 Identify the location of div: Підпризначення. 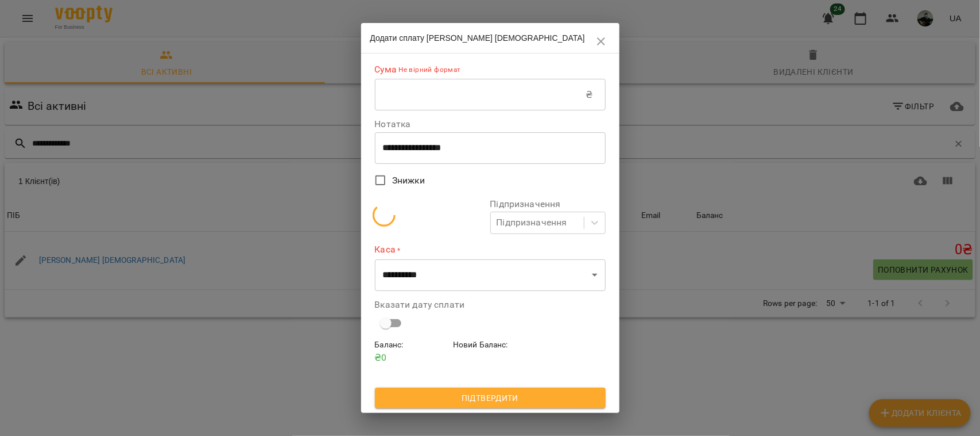
(531, 223).